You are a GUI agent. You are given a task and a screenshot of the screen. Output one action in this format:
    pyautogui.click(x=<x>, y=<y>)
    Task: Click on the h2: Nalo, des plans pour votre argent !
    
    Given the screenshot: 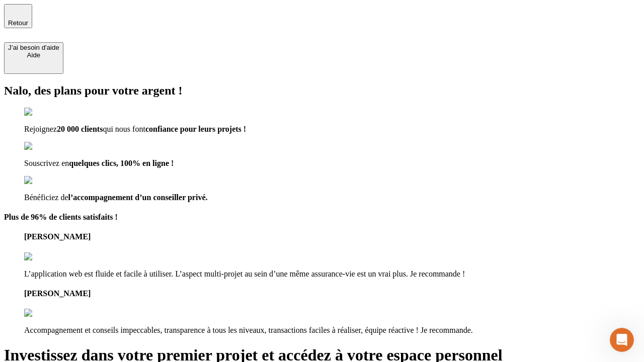 What is the action you would take?
    pyautogui.click(x=322, y=90)
    